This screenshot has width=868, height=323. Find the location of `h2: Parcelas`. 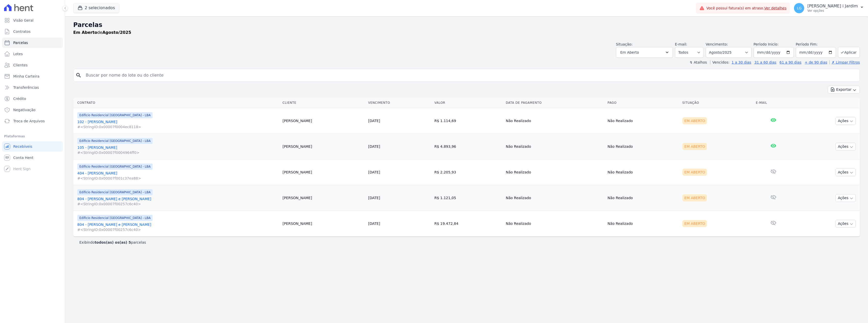

h2: Parcelas is located at coordinates (466, 25).